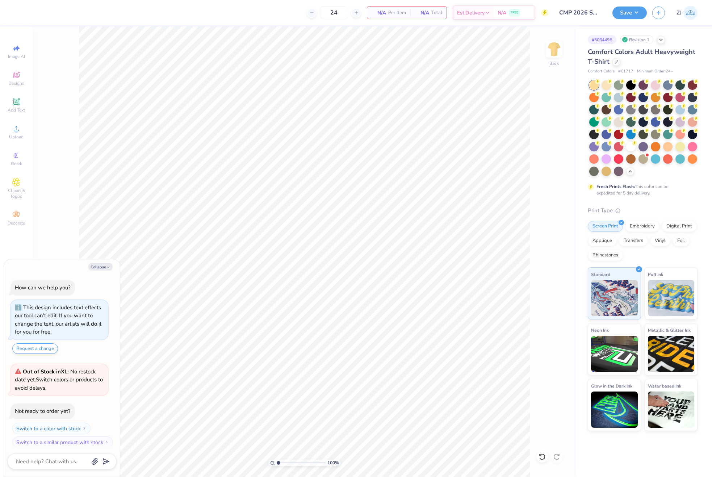 Image resolution: width=712 pixels, height=477 pixels. What do you see at coordinates (643, 211) in the screenshot?
I see `div: Print Type` at bounding box center [643, 211].